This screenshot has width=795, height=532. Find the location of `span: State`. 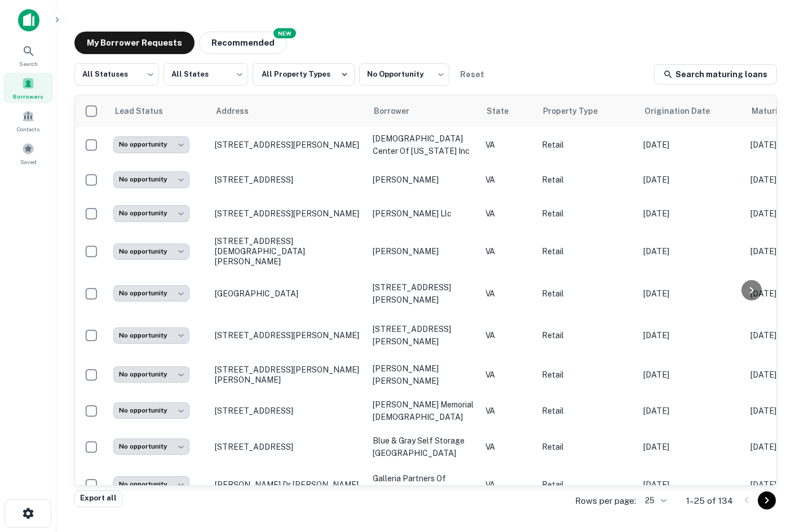

span: State is located at coordinates (505, 111).